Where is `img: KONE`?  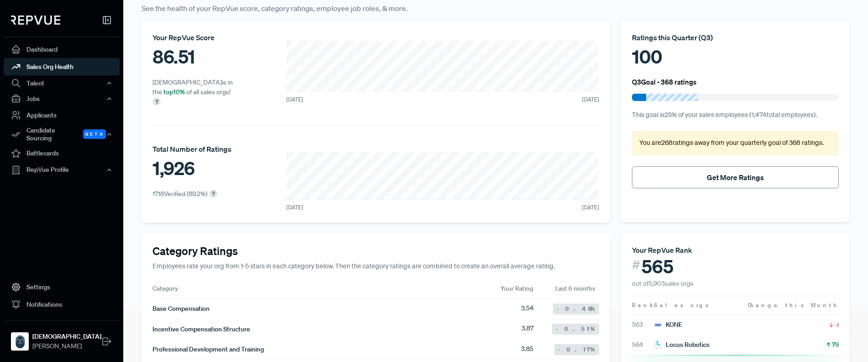 img: KONE is located at coordinates (658, 325).